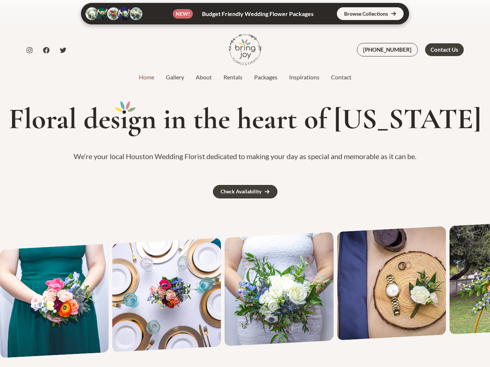  What do you see at coordinates (46, 50) in the screenshot?
I see `a: Facebook` at bounding box center [46, 50].